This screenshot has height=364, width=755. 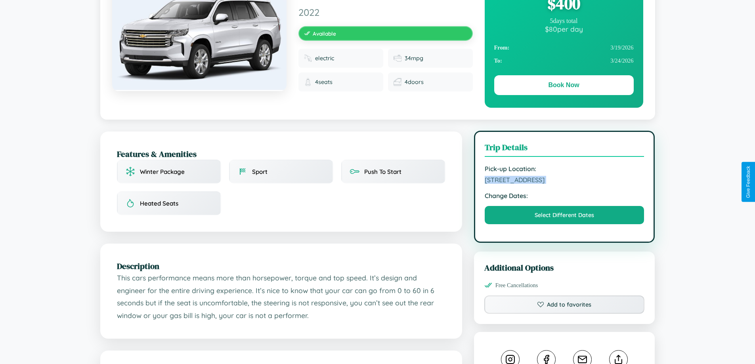 I want to click on button: Book Now, so click(x=564, y=85).